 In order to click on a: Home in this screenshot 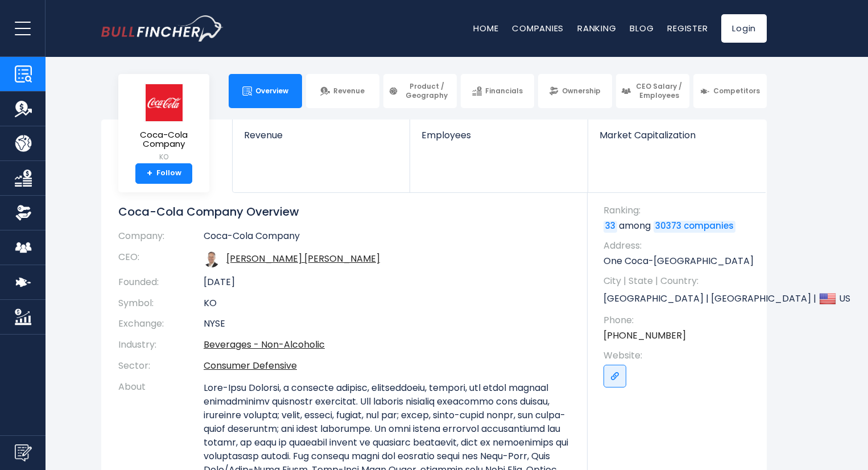, I will do `click(486, 28)`.